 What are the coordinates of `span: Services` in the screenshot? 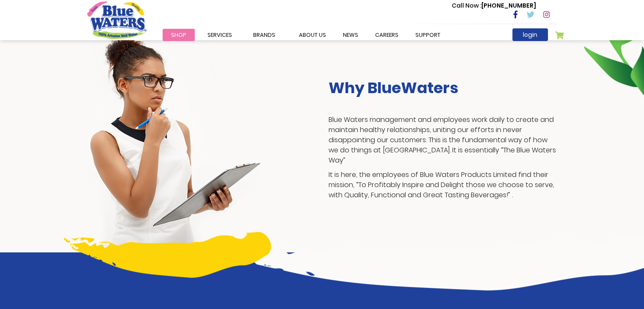 It's located at (220, 34).